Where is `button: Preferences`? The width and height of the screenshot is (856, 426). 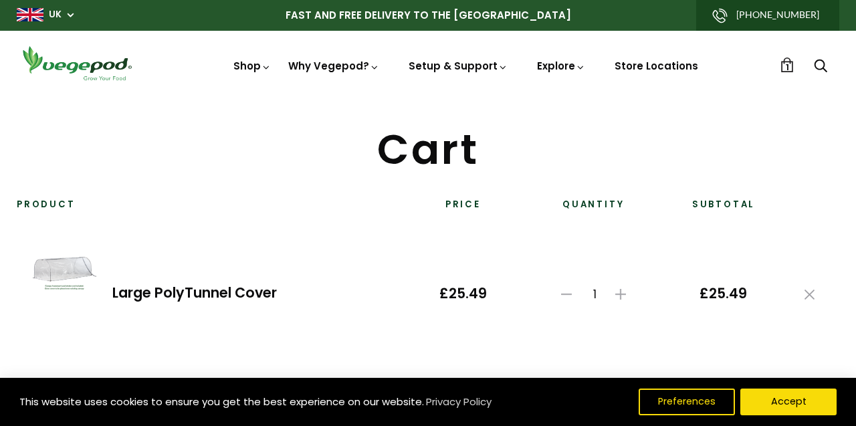 button: Preferences is located at coordinates (687, 402).